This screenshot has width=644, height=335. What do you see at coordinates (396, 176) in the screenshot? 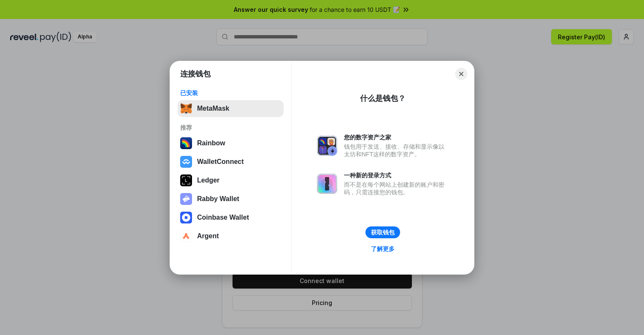
I see `div: 一种新的登录方式` at bounding box center [396, 176].